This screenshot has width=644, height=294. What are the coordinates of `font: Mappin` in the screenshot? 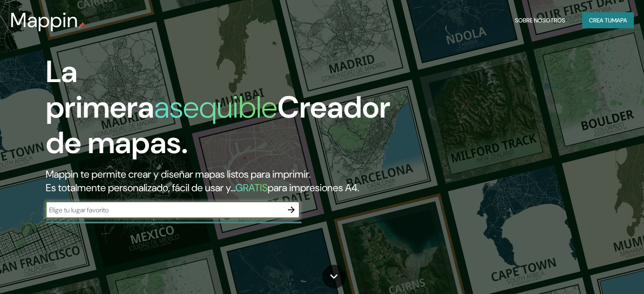 It's located at (44, 20).